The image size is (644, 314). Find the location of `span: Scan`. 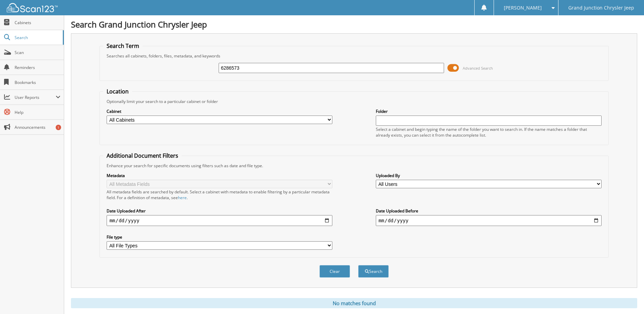

span: Scan is located at coordinates (37, 53).